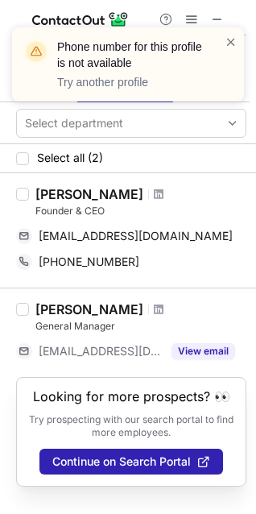  Describe the element at coordinates (131, 396) in the screenshot. I see `header: Looking for more prospects? 👀` at that location.